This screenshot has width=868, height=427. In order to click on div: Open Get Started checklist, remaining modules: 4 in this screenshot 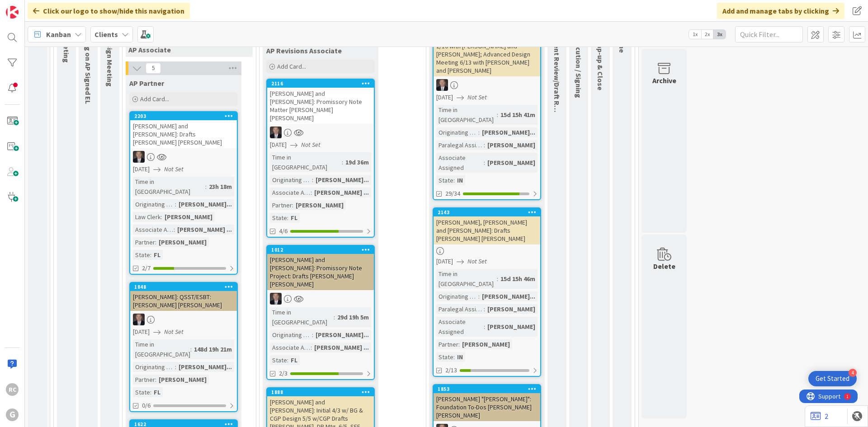, I will do `click(832, 379)`.